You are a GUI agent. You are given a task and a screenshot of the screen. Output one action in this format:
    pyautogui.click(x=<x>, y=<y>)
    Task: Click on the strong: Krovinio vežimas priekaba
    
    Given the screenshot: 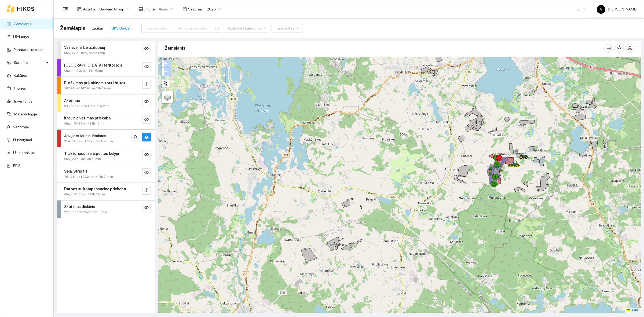 What is the action you would take?
    pyautogui.click(x=87, y=118)
    